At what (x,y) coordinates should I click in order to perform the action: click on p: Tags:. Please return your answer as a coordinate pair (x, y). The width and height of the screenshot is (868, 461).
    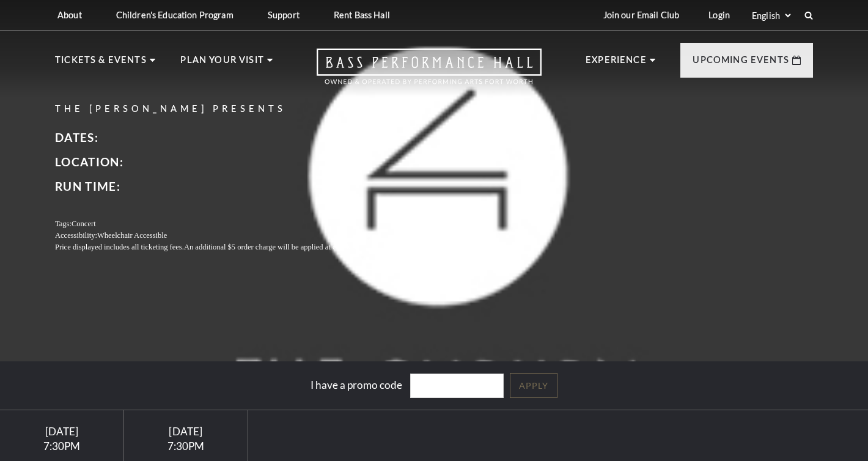
    Looking at the image, I should click on (223, 224).